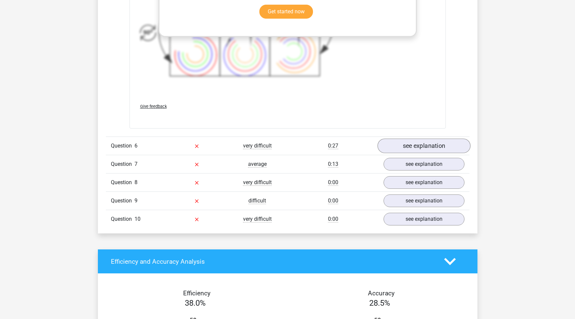  I want to click on span: 8, so click(136, 182).